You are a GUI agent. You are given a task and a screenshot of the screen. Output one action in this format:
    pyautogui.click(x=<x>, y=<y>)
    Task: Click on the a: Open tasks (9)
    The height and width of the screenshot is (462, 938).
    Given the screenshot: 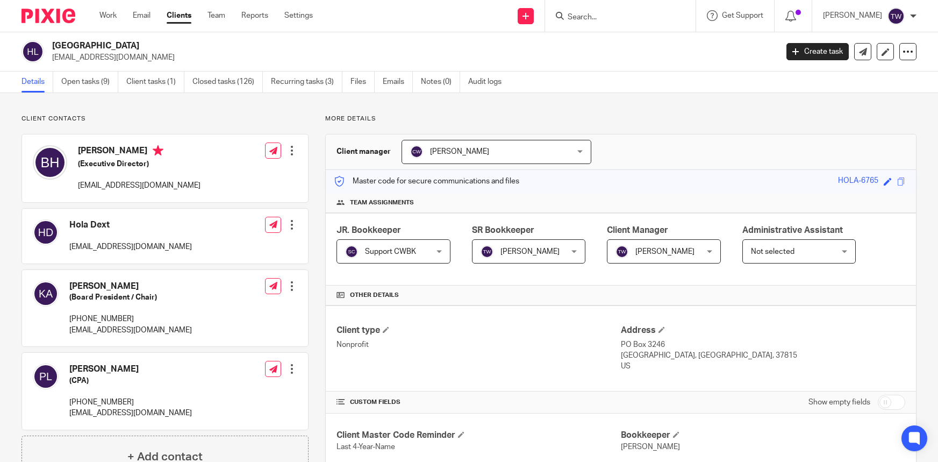 What is the action you would take?
    pyautogui.click(x=90, y=82)
    